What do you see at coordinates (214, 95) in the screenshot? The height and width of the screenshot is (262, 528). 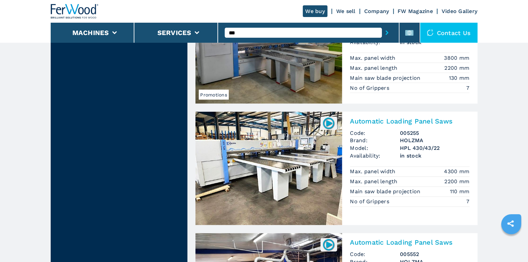 I see `span: Promotions` at bounding box center [214, 95].